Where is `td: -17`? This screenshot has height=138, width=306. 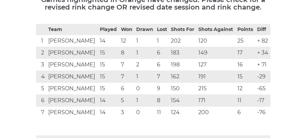 td: -17 is located at coordinates (263, 100).